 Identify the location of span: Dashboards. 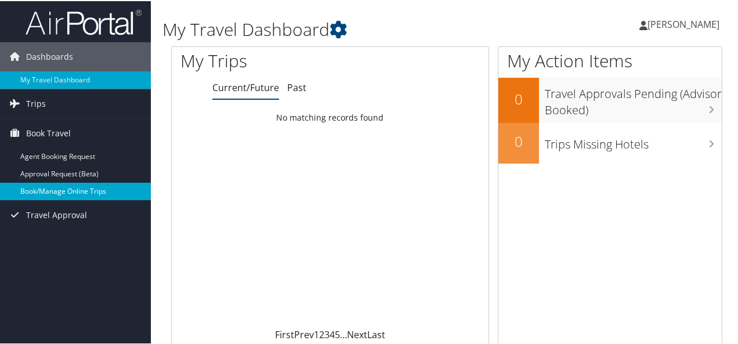
(49, 56).